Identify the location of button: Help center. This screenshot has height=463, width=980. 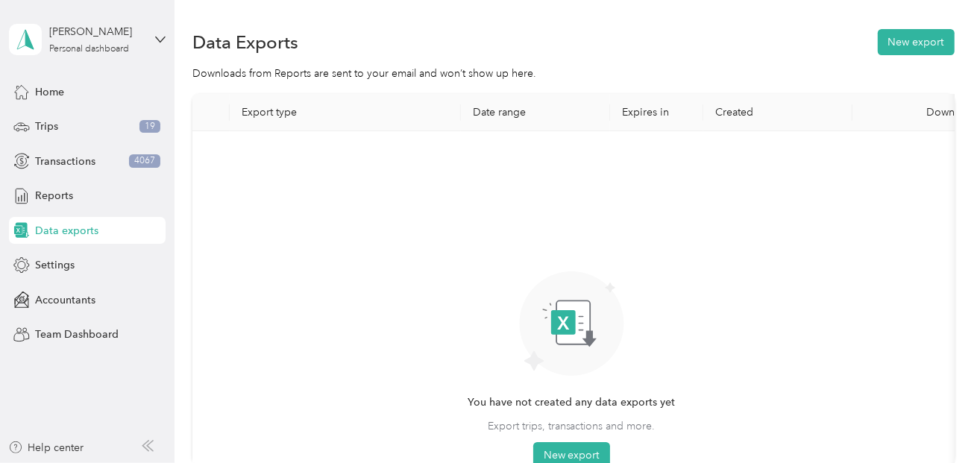
(46, 448).